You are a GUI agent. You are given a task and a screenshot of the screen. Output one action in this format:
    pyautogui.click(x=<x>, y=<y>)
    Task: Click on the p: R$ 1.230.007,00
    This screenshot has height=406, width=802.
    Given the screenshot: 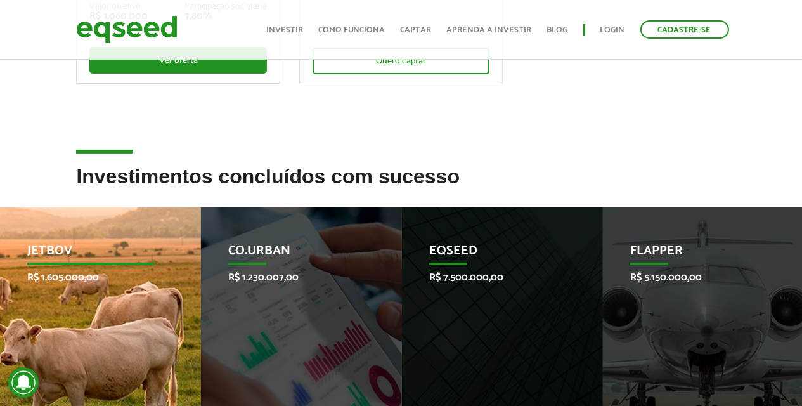 What is the action you would take?
    pyautogui.click(x=292, y=277)
    